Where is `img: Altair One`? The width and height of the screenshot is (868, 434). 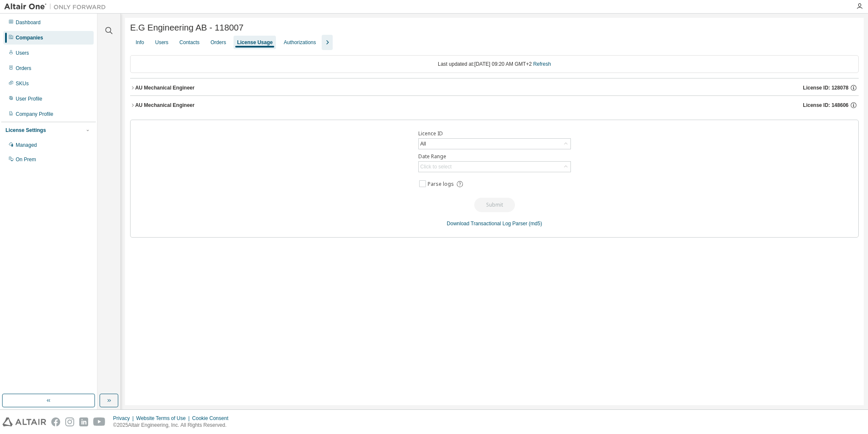
img: Altair One is located at coordinates (57, 7).